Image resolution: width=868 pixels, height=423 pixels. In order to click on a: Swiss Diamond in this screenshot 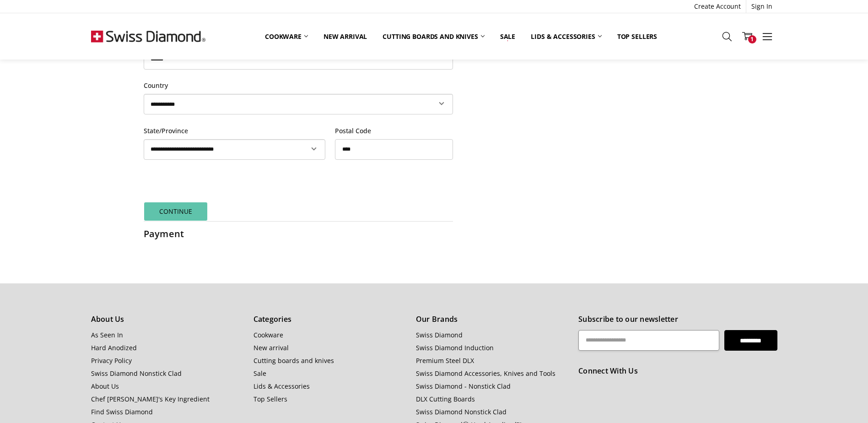, I will do `click(439, 335)`.